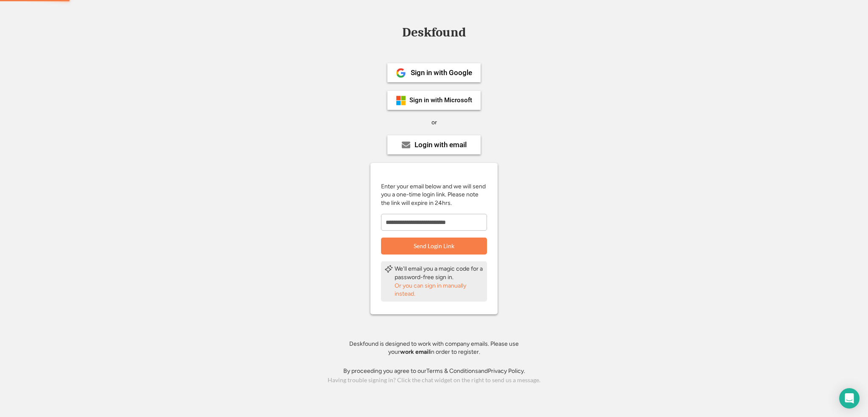 This screenshot has height=417, width=868. Describe the element at coordinates (401, 73) in the screenshot. I see `img: 1024px-Google__G__Logo.svg.png` at that location.